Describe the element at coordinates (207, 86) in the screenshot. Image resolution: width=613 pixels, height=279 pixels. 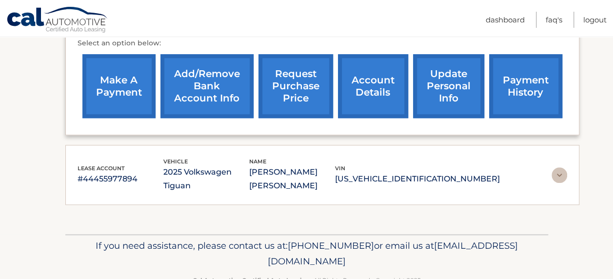
I see `a: Add/Remove bank account info` at that location.